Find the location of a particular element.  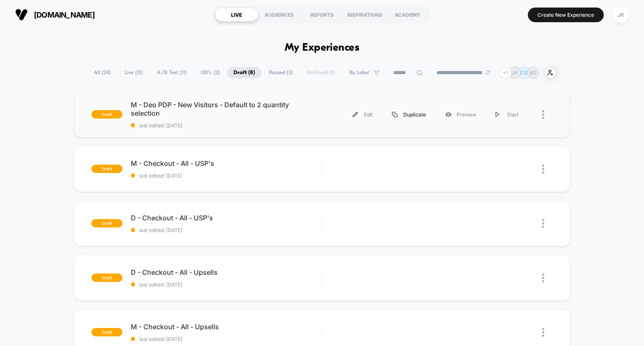

div: REPORTS is located at coordinates (322, 14).